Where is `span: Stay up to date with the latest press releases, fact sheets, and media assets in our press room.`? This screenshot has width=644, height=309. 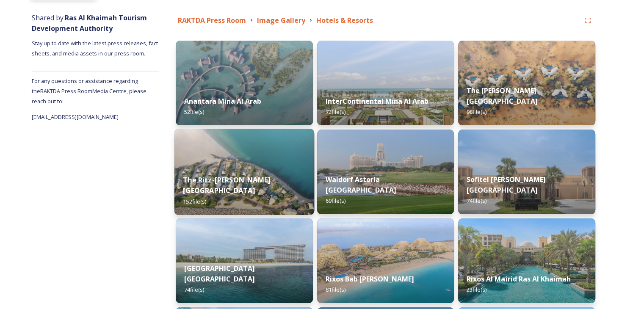 span: Stay up to date with the latest press releases, fact sheets, and media assets in our press room. is located at coordinates (95, 48).